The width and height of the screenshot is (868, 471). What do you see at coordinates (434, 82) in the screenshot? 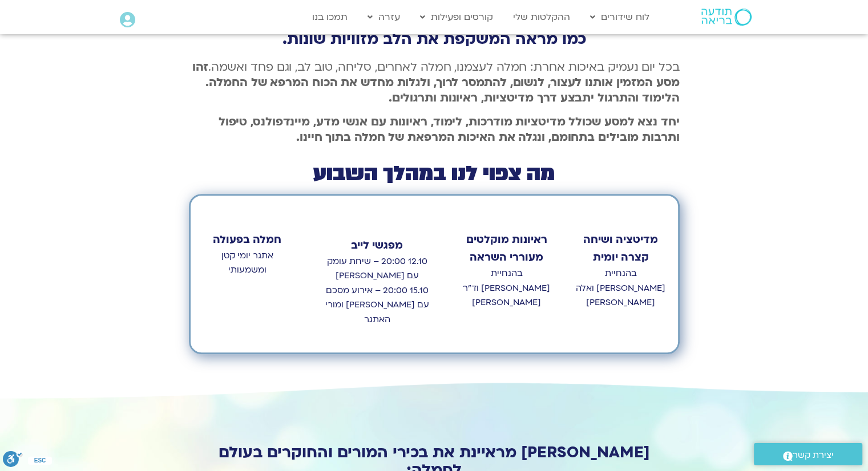
I see `p: בכל יום נעמיק באיכות אחרת: חמלה לעצמנו, חמלה לאחרים, סליחה, טוב לב, וגם פחד ואשמה.` at bounding box center [434, 82].